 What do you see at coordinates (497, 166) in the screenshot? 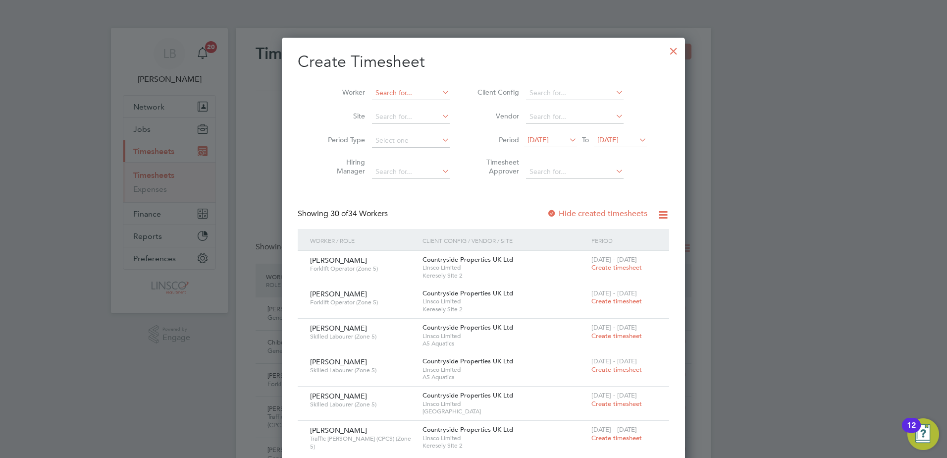
I see `label: Timesheet Approver` at bounding box center [497, 166].